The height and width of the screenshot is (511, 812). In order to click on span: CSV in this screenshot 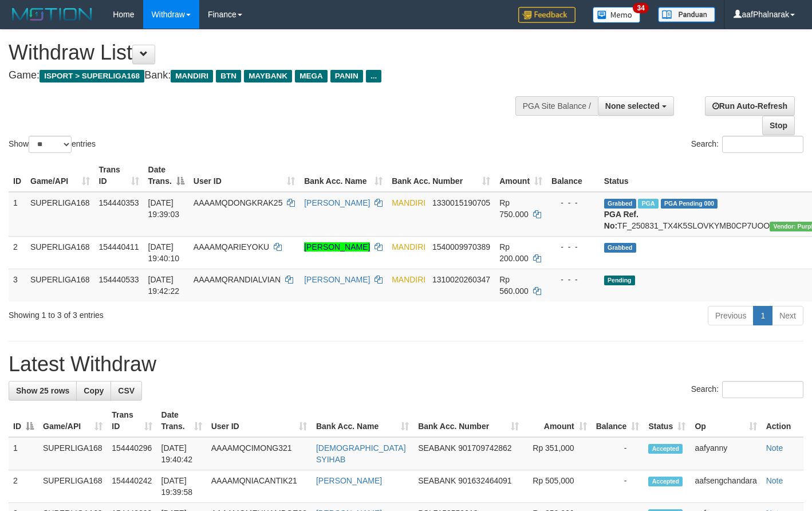, I will do `click(126, 391)`.